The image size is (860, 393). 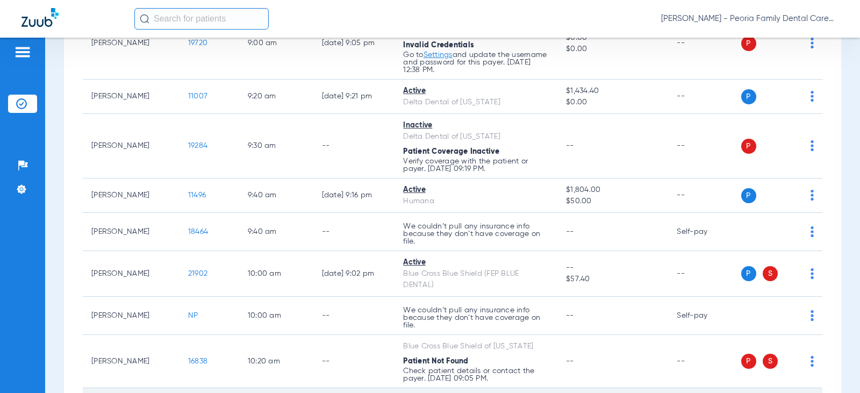 I want to click on span: $1,804.00, so click(x=612, y=190).